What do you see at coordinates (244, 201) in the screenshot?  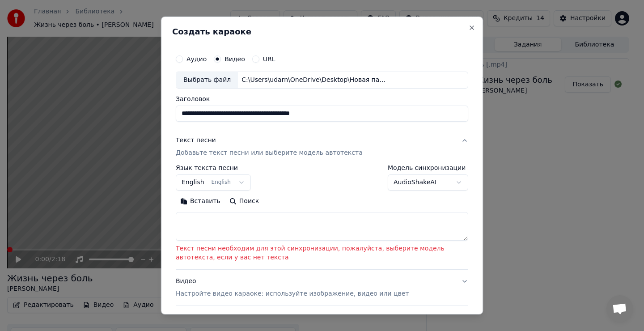 I see `button: Поиск` at bounding box center [244, 201].